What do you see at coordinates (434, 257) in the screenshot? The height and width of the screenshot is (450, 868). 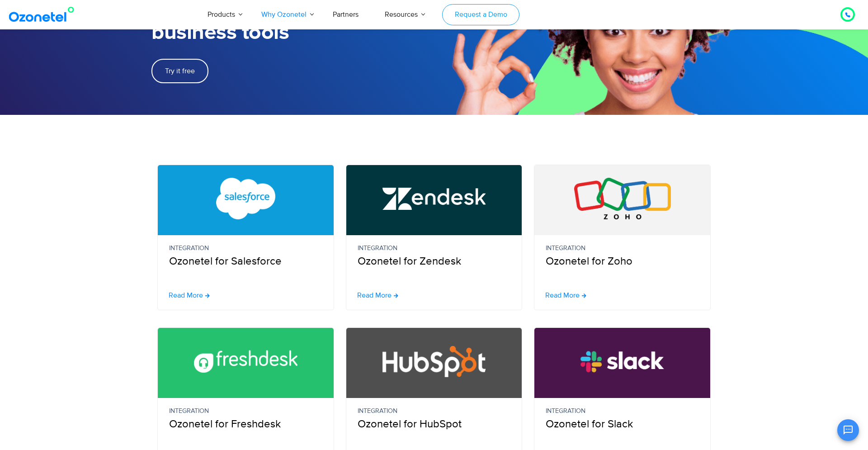 I see `p: Ozonetel for Zendesk` at bounding box center [434, 257].